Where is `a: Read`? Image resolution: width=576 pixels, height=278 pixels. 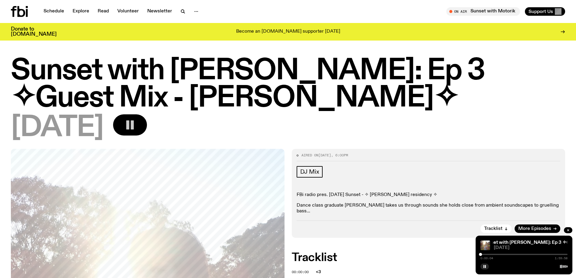
a: Read is located at coordinates (103, 11).